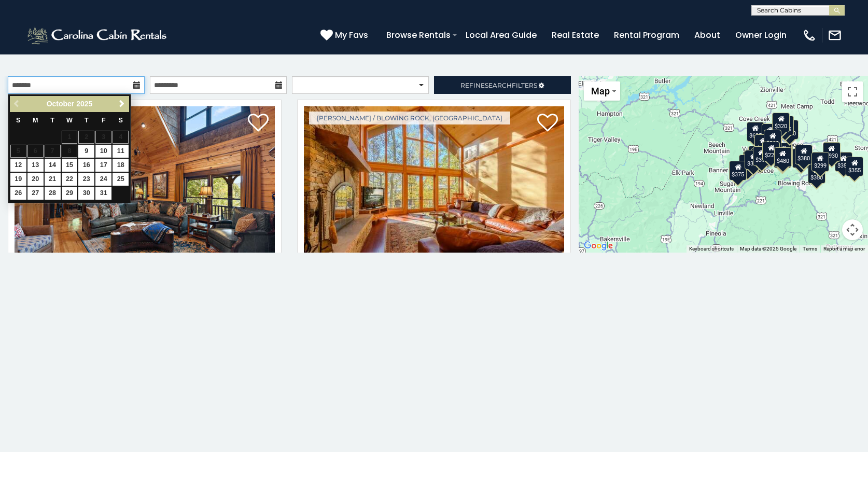 The image size is (868, 500). Describe the element at coordinates (810, 249) in the screenshot. I see `a: Terms (opens in new tab)` at that location.